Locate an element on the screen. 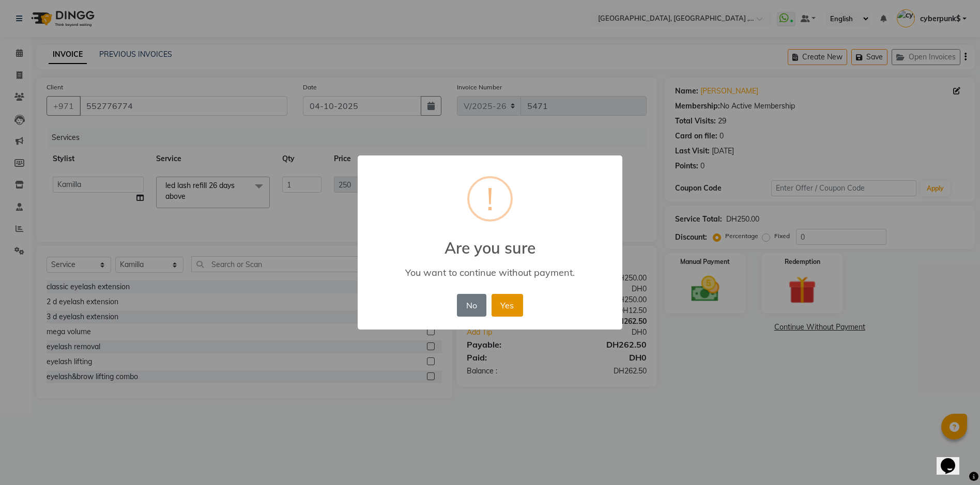 Image resolution: width=980 pixels, height=485 pixels. div: You want to continue without payment. is located at coordinates (490, 272).